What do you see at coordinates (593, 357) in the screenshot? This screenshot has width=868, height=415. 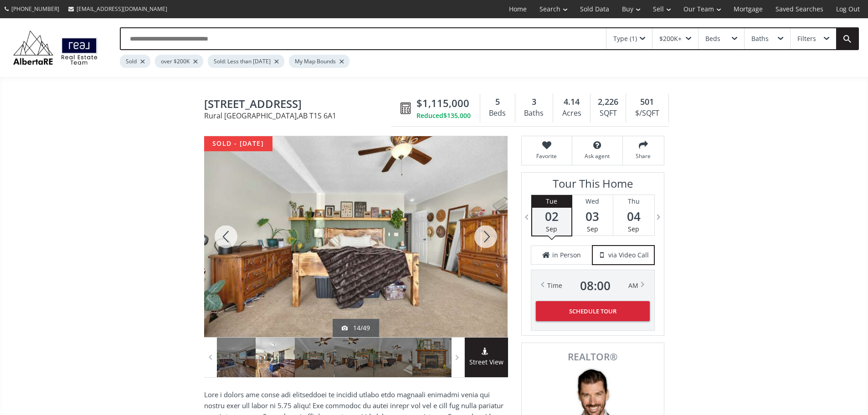 I see `span: REALTOR®` at bounding box center [593, 357].